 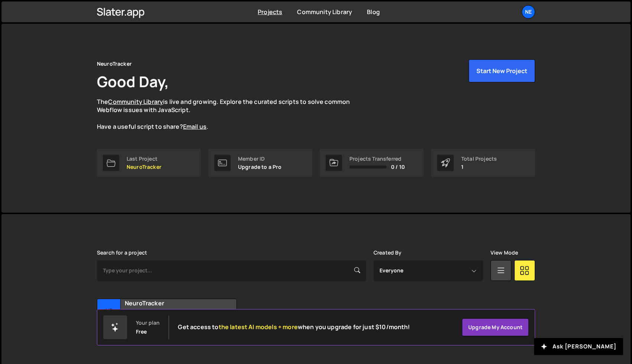 I want to click on div: Total Projects, so click(x=479, y=159).